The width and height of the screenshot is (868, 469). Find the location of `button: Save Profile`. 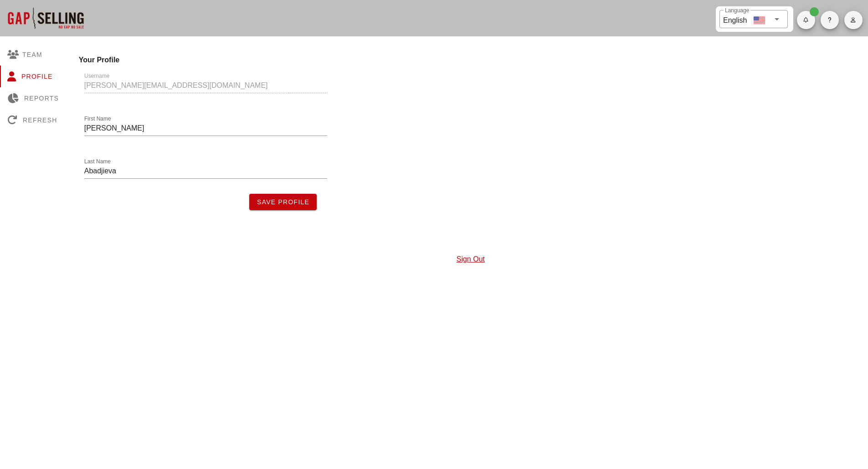

button: Save Profile is located at coordinates (283, 202).